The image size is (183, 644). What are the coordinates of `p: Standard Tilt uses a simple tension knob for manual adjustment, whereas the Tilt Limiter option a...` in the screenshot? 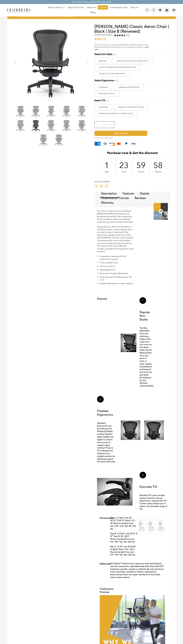 It's located at (154, 502).